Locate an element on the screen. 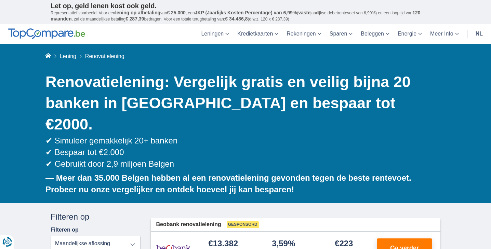 The width and height of the screenshot is (491, 249). div: Filteren op is located at coordinates (95, 217).